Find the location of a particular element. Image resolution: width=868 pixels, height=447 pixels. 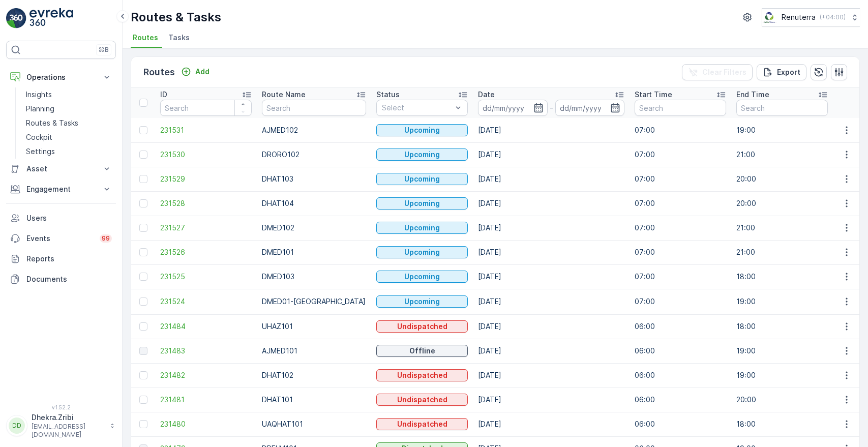

p: Routes is located at coordinates (159, 72).